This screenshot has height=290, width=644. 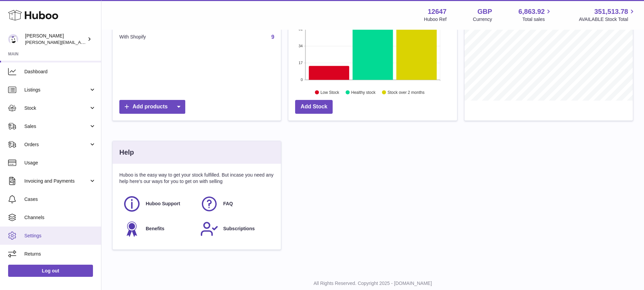 What do you see at coordinates (60, 72) in the screenshot?
I see `span: Dashboard` at bounding box center [60, 72].